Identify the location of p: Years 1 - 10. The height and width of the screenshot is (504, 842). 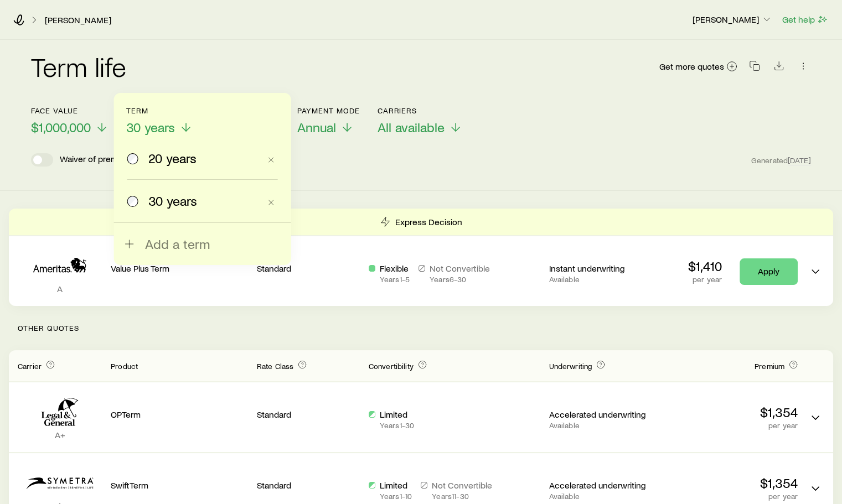
(396, 496).